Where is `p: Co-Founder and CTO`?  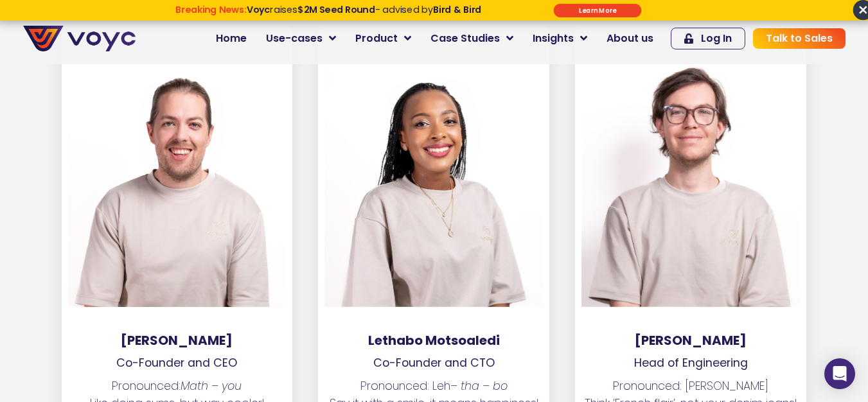 p: Co-Founder and CTO is located at coordinates (433, 363).